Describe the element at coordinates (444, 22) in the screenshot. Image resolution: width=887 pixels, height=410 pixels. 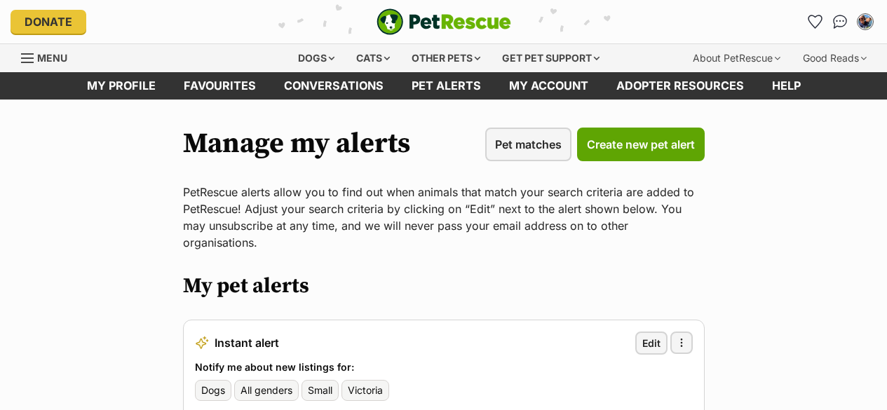
I see `a: PetRescue` at that location.